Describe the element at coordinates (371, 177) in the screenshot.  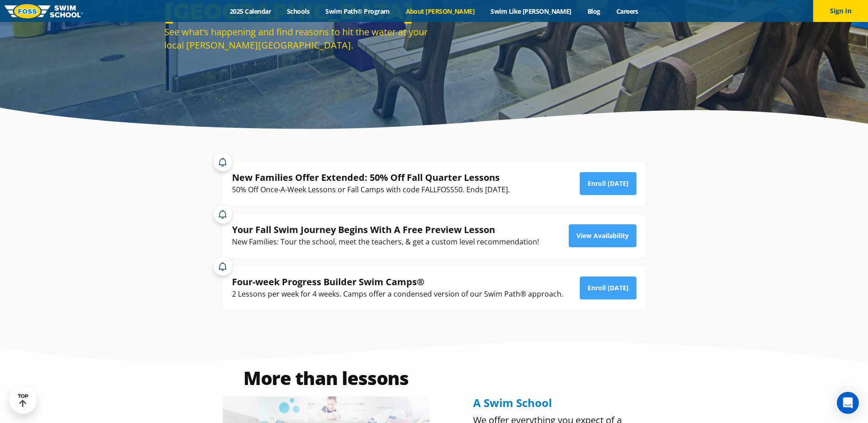
I see `div: New Families Offer Extended: 50% Off Fall Quarter Lessons` at that location.